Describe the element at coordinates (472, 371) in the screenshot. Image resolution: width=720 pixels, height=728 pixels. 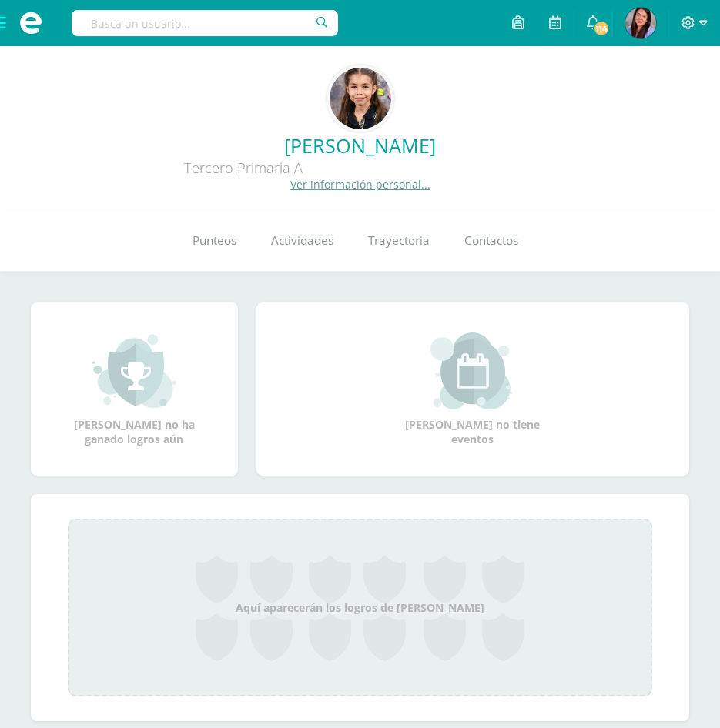
I see `img: event_small.png` at that location.